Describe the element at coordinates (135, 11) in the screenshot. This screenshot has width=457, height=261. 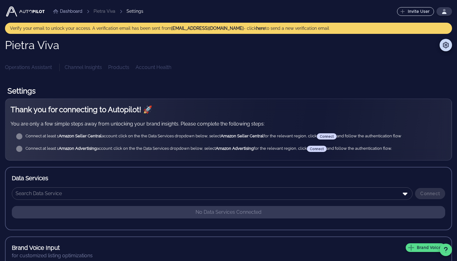
I see `div: Settings` at that location.